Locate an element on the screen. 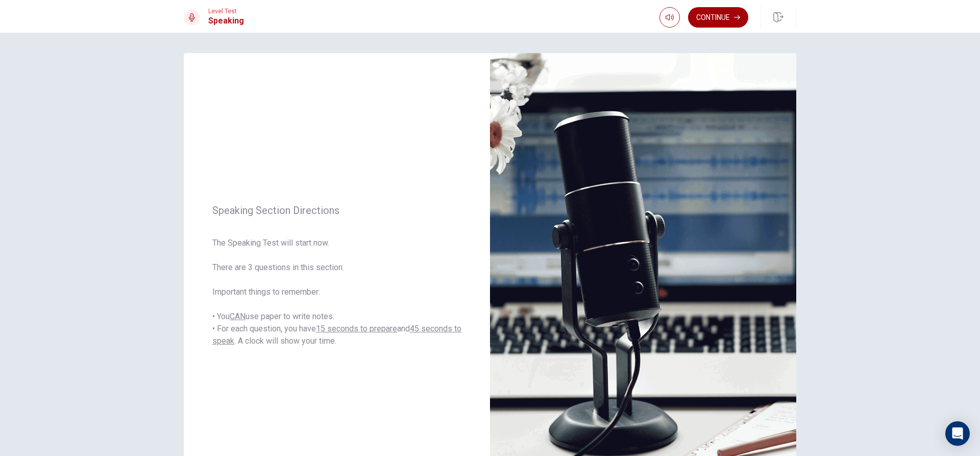 The width and height of the screenshot is (980, 456). span: Speaking Section Directions is located at coordinates (337, 210).